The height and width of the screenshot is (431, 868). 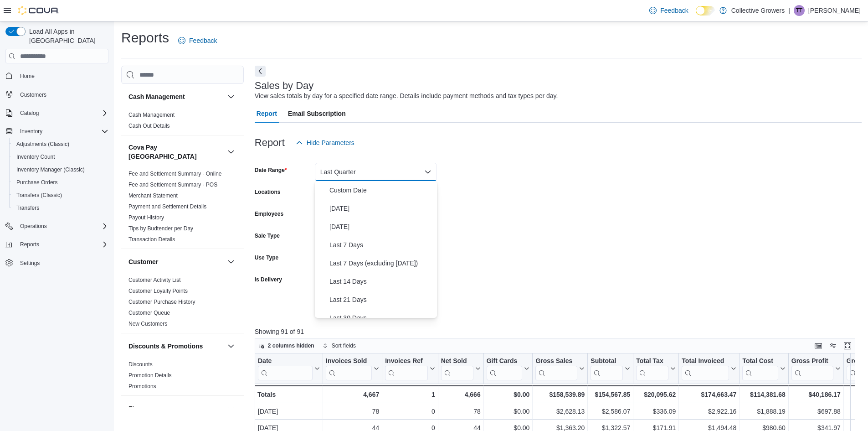 What do you see at coordinates (33, 95) in the screenshot?
I see `a: Customers` at bounding box center [33, 95].